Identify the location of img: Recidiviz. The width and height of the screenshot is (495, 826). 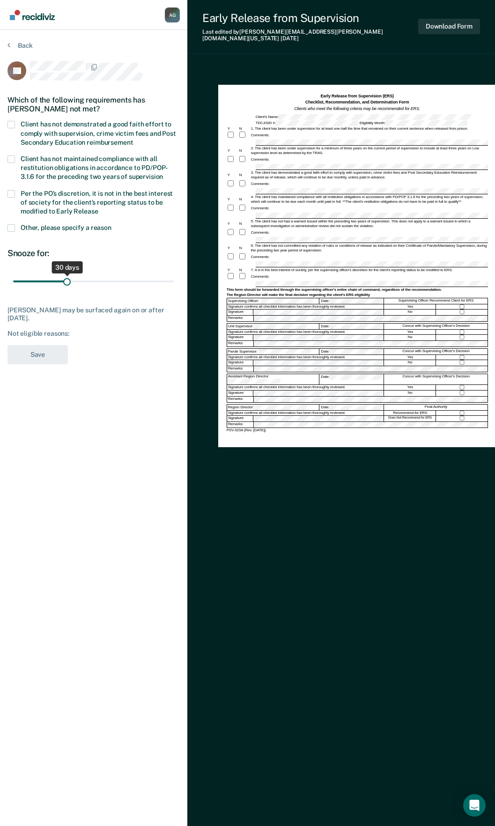
(32, 15).